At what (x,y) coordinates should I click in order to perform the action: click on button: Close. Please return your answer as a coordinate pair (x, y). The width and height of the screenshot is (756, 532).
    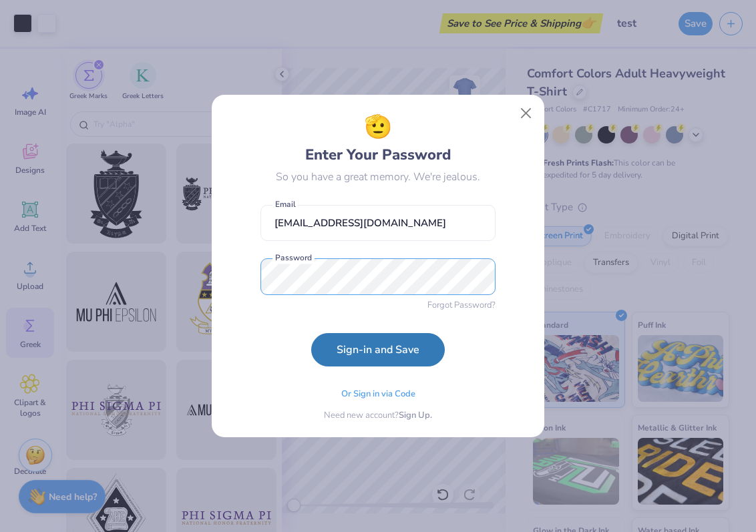
    Looking at the image, I should click on (526, 114).